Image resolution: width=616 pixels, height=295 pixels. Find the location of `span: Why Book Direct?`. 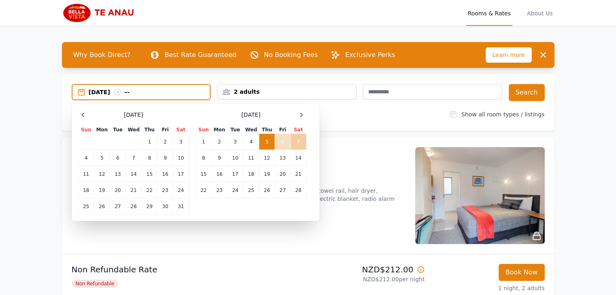

span: Why Book Direct? is located at coordinates (102, 55).